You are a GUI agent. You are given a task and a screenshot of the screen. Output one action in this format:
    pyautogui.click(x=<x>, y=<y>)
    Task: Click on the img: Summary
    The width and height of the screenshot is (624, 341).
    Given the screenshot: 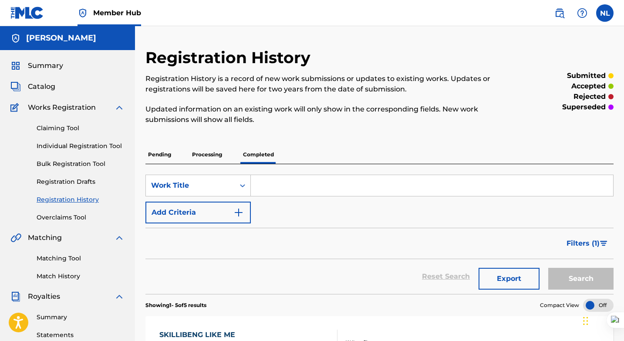 What is the action you would take?
    pyautogui.click(x=16, y=66)
    